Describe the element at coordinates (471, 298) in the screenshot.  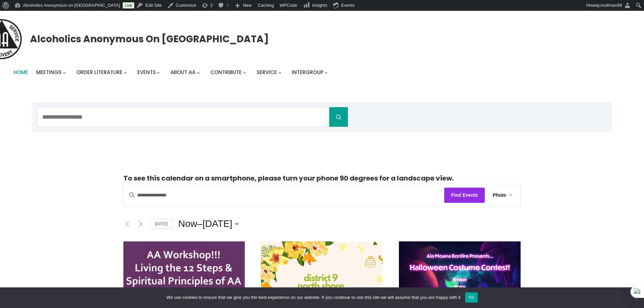
I see `button: Ok` at that location.